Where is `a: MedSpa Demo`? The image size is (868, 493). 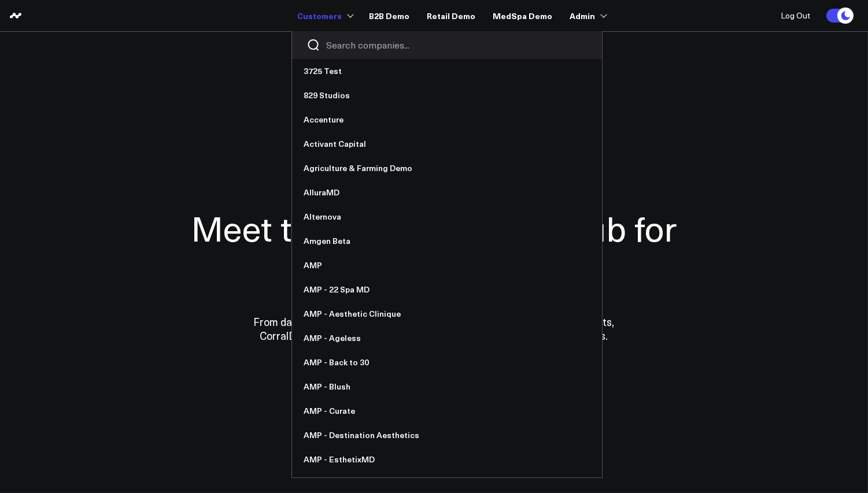
a: MedSpa Demo is located at coordinates (522, 16).